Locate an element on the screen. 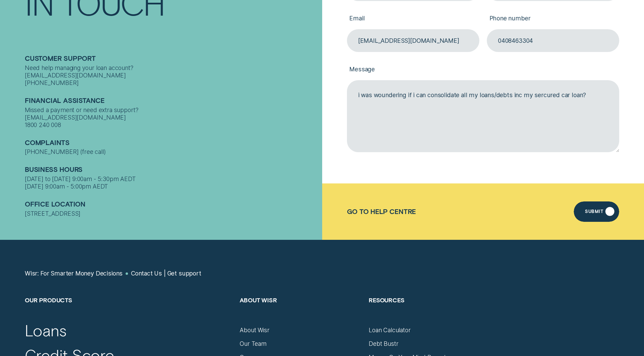 The height and width of the screenshot is (356, 644). div: Loan Calculator is located at coordinates (390, 330).